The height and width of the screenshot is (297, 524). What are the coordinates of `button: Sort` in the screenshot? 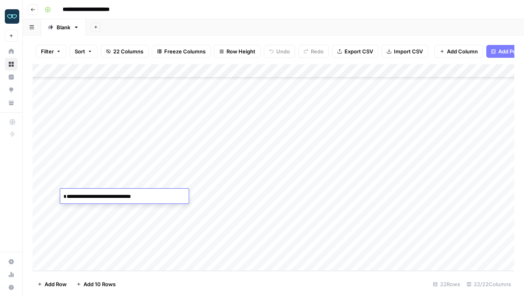 It's located at (83, 51).